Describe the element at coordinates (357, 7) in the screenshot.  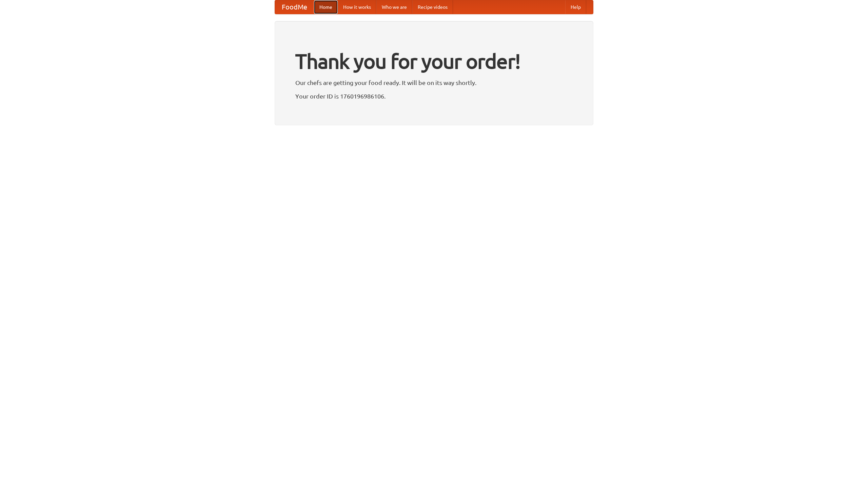
I see `a: How it works` at that location.